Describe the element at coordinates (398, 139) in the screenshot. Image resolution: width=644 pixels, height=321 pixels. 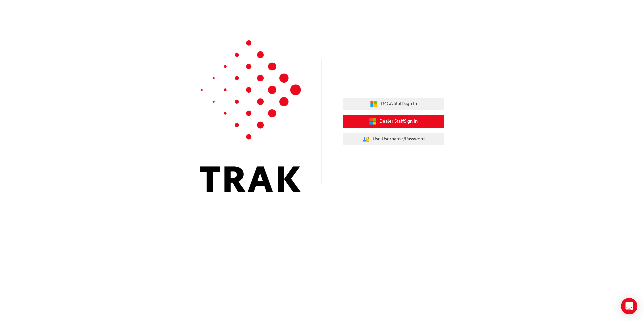
I see `span: Use Username/Password` at that location.